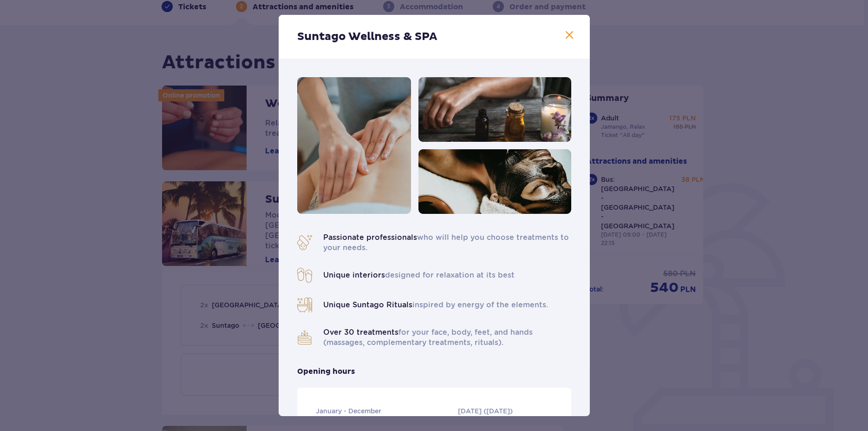 The image size is (868, 431). Describe the element at coordinates (494, 181) in the screenshot. I see `img: body scrub` at that location.